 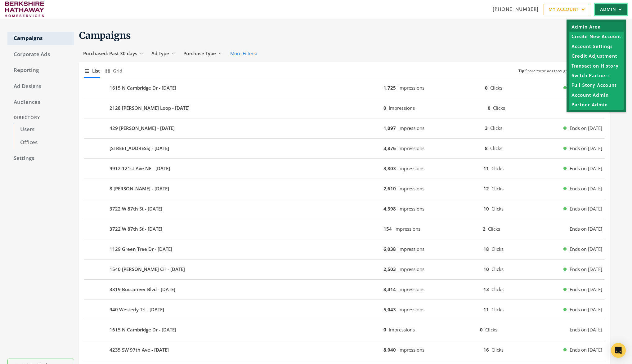 I want to click on a: Audiences, so click(x=41, y=102).